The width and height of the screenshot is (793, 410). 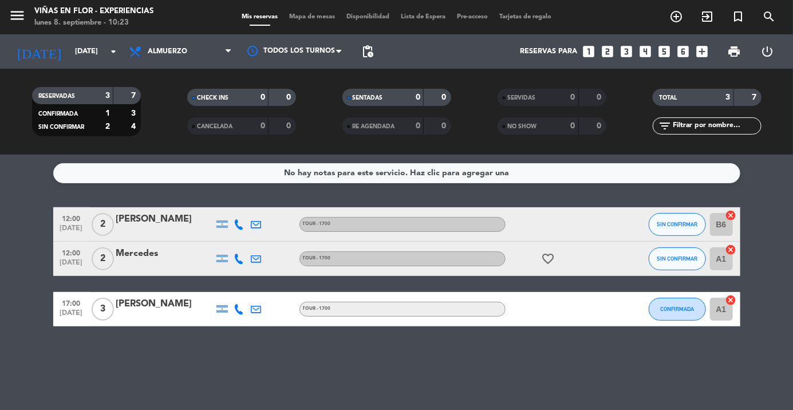 What do you see at coordinates (522, 126) in the screenshot?
I see `span: NO SHOW` at bounding box center [522, 126].